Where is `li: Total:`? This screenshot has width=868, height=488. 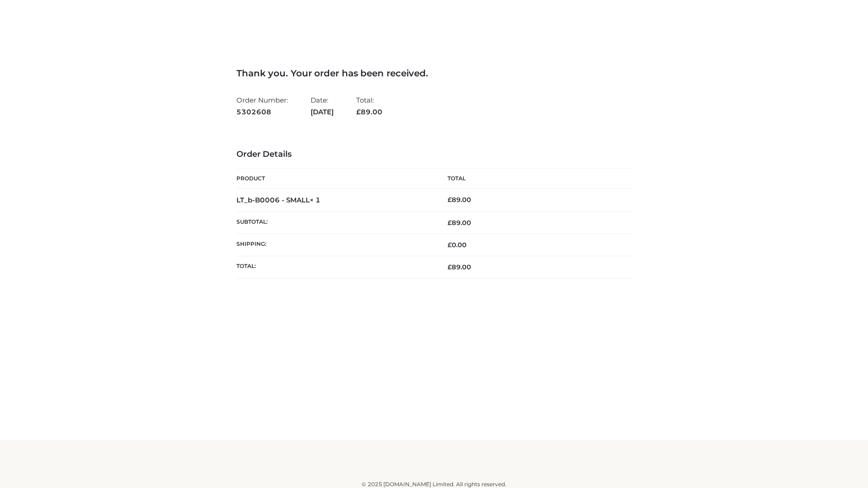
li: Total: is located at coordinates (370, 105).